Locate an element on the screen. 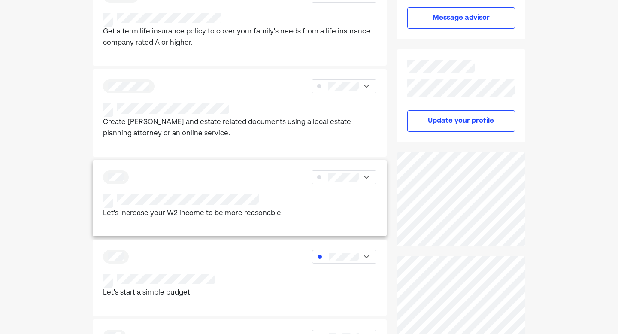  button: Message advisor is located at coordinates (461, 18).